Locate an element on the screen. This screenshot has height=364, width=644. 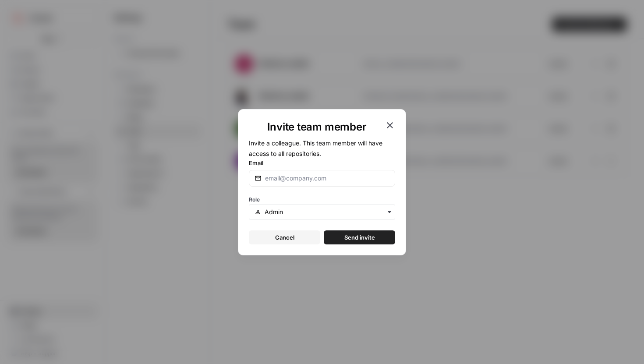
button: Cancel is located at coordinates (284, 237).